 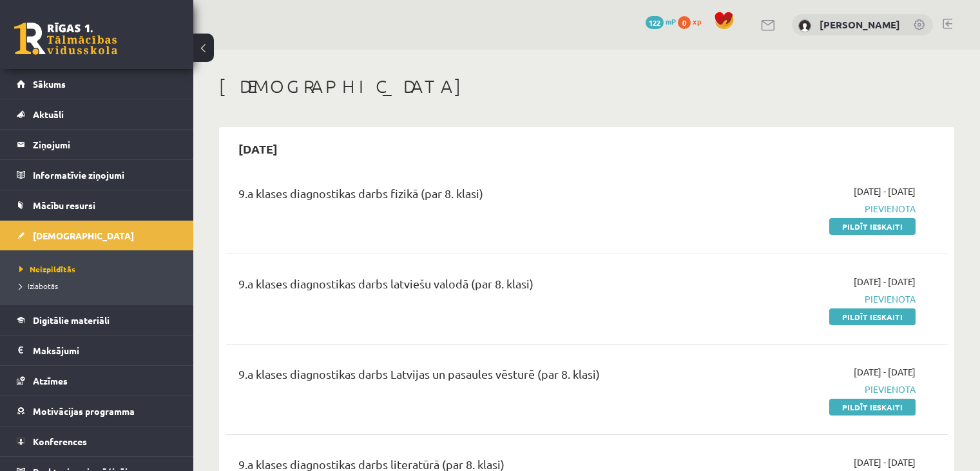 I want to click on a: Konferences, so click(x=96, y=441).